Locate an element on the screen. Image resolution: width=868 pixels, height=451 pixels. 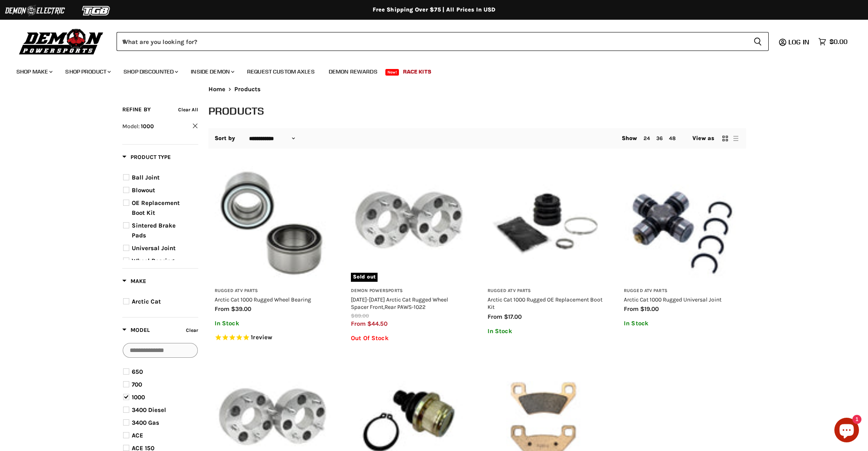
span: Product Type is located at coordinates (147, 157).